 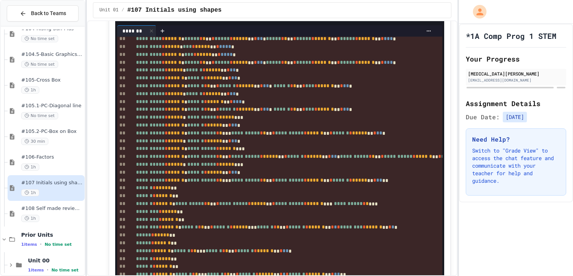 What do you see at coordinates (35, 141) in the screenshot?
I see `span: 30 min` at bounding box center [35, 141].